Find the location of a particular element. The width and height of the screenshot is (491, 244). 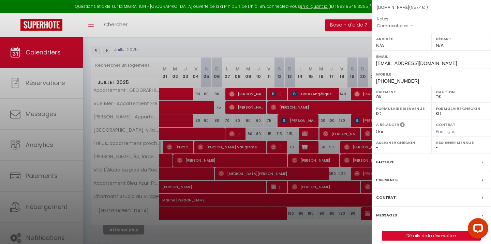

label: Email is located at coordinates (431, 57).